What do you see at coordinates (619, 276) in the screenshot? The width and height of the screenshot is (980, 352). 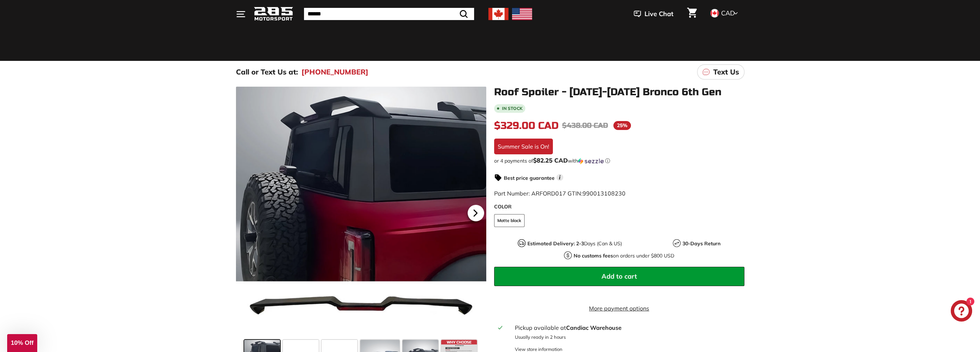 I see `span: Add to cart` at bounding box center [619, 276].